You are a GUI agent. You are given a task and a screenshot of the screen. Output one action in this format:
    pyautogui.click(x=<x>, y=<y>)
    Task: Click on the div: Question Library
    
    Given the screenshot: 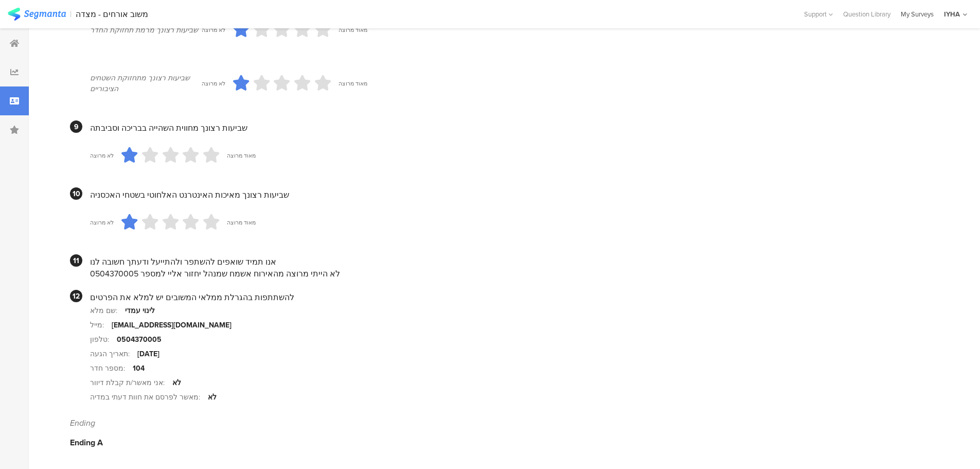 What is the action you would take?
    pyautogui.click(x=867, y=14)
    